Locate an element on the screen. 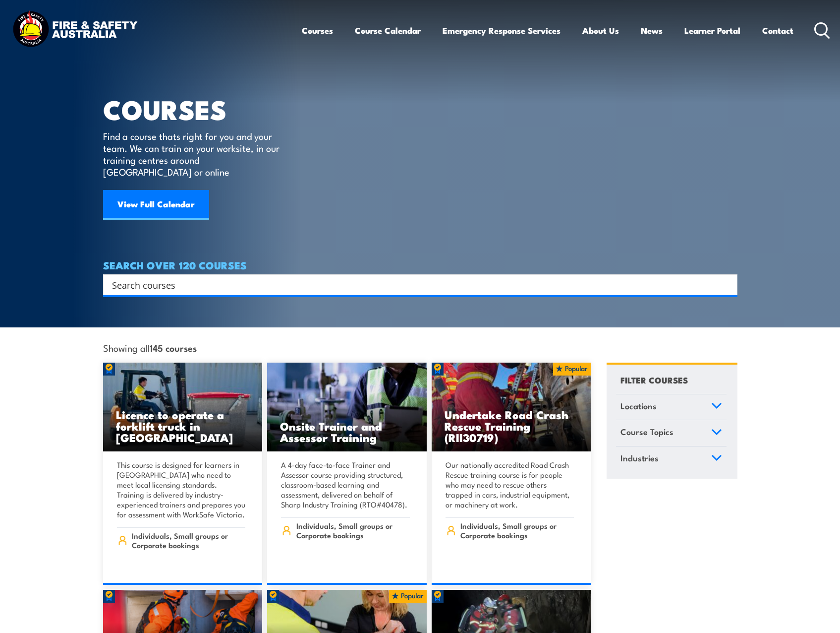 The height and width of the screenshot is (633, 840). a: Course Calendar is located at coordinates (387, 30).